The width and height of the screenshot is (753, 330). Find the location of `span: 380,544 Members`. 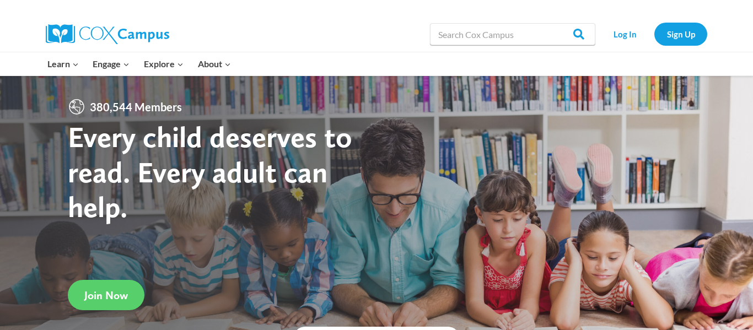

span: 380,544 Members is located at coordinates (136, 107).